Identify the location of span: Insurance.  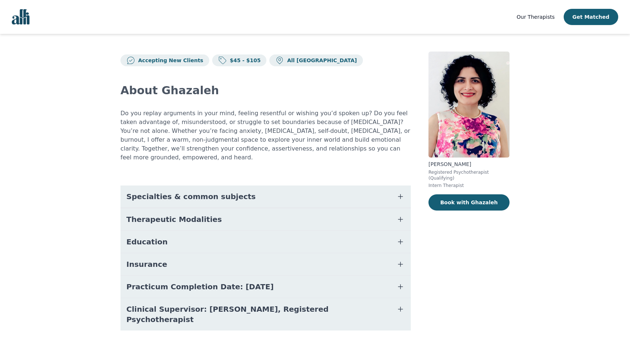
(147, 264).